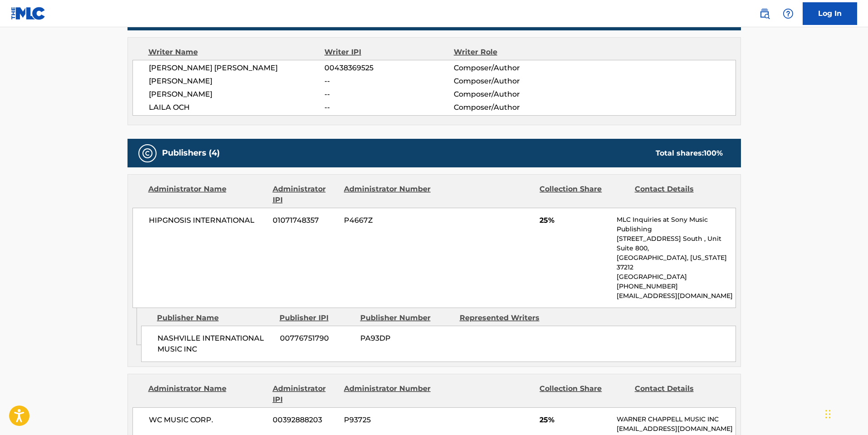  Describe the element at coordinates (208, 420) in the screenshot. I see `span: WC MUSIC CORP.` at that location.